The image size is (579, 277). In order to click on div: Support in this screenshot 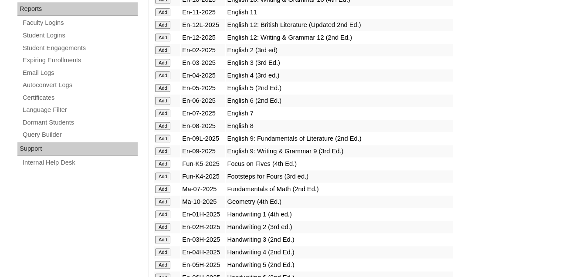, I will do `click(78, 149)`.